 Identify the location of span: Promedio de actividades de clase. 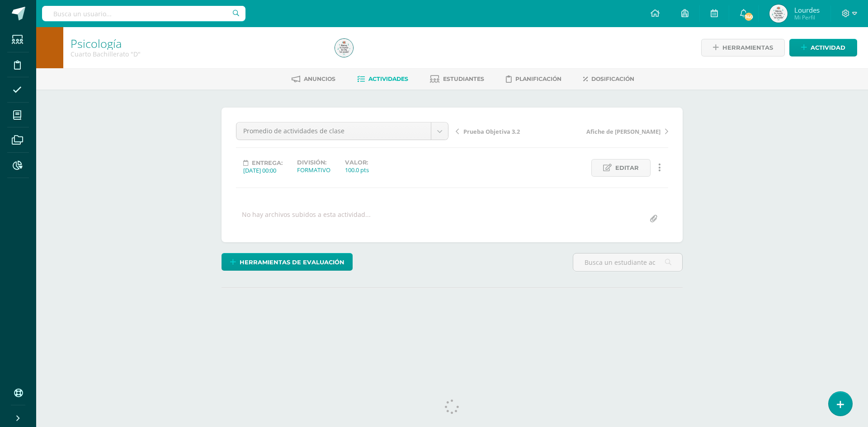
(334, 131).